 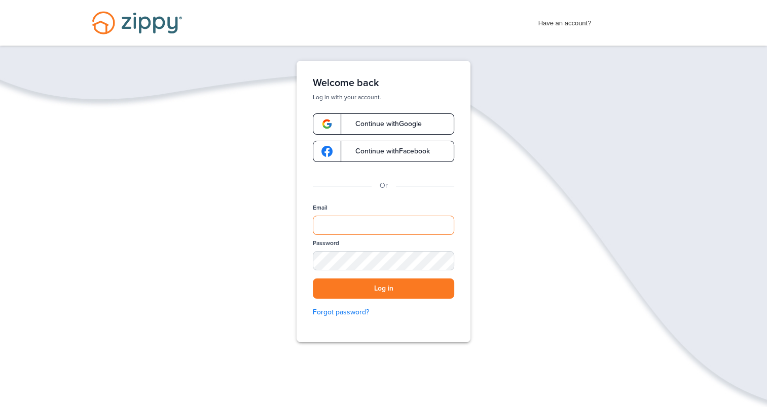 I want to click on span: Continue with Facebook, so click(x=387, y=151).